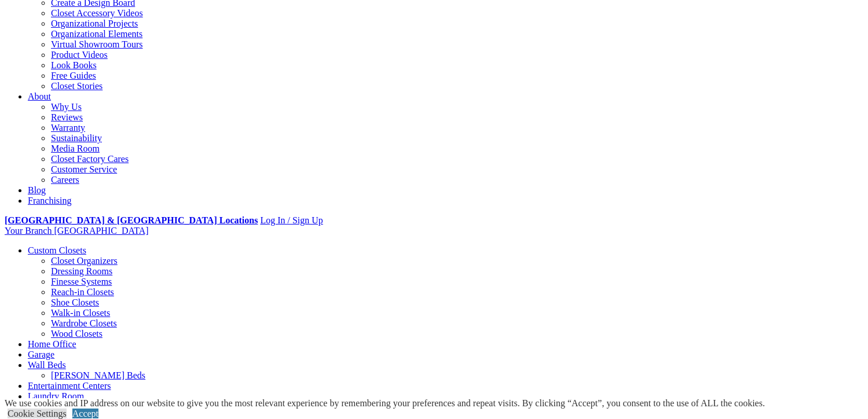  I want to click on a: Wall Beds, so click(47, 365).